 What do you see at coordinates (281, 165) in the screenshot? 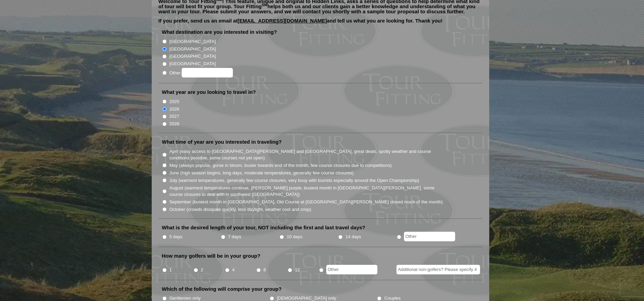
I see `label: May (always popular, gorse in bloom, busier towards end of the month, few course closures due to ...` at bounding box center [281, 165].